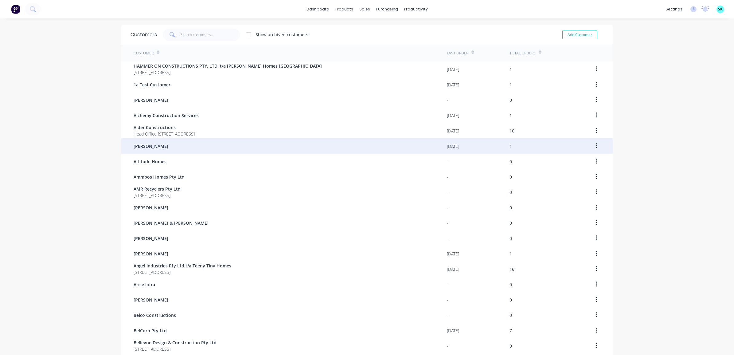  I want to click on span: SK, so click(720, 9).